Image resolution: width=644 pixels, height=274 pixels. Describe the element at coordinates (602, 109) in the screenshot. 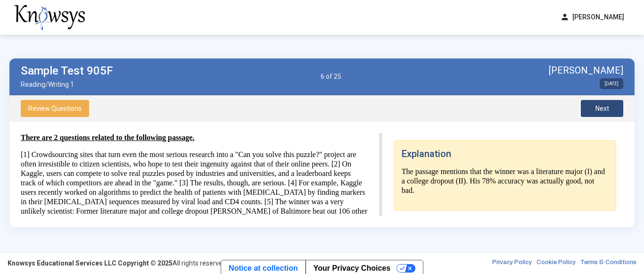

I see `button: Next` at that location.